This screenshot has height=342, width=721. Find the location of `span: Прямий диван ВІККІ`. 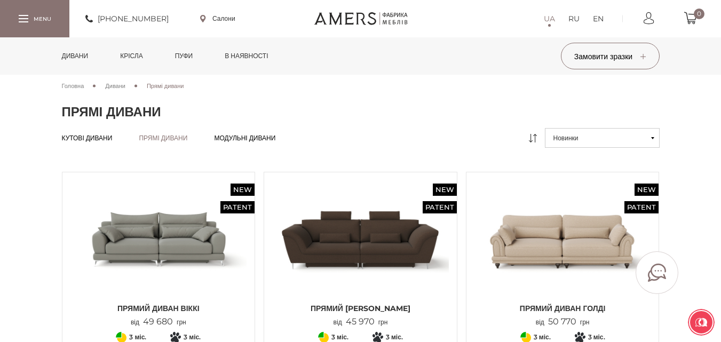

span: Прямий диван ВІККІ is located at coordinates (159, 309).